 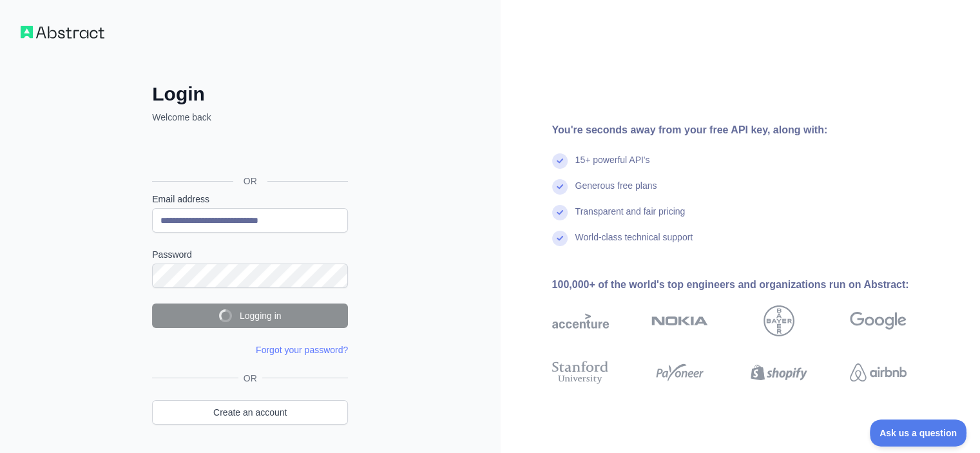 What do you see at coordinates (581, 373) in the screenshot?
I see `img: stanford university` at bounding box center [581, 373].